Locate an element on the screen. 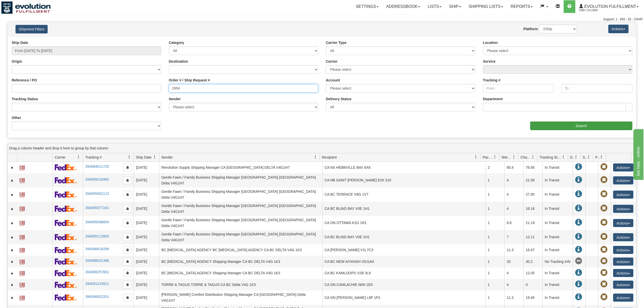 This screenshot has height=308, width=644. td: CA BC TERRACE V8G 1V7 is located at coordinates (404, 195).